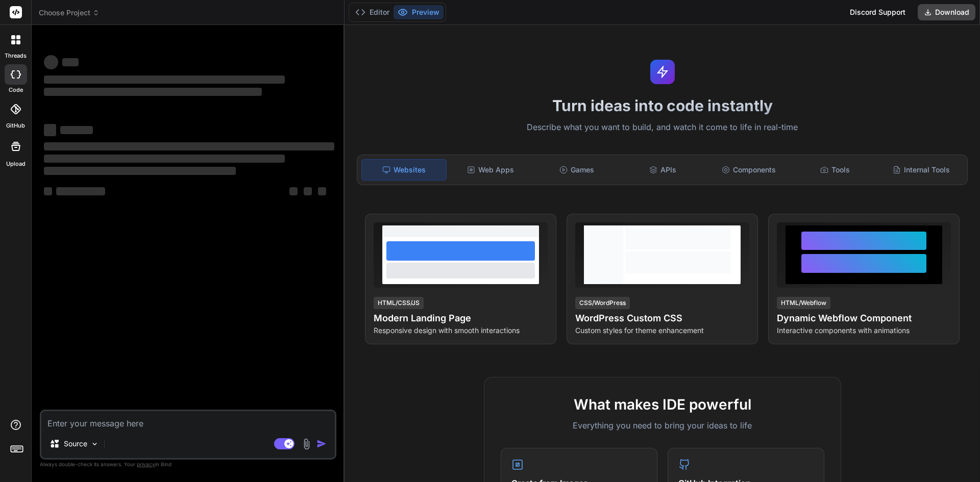 This screenshot has width=980, height=482. I want to click on p: Always double-check its answers. Your in Bind, so click(188, 464).